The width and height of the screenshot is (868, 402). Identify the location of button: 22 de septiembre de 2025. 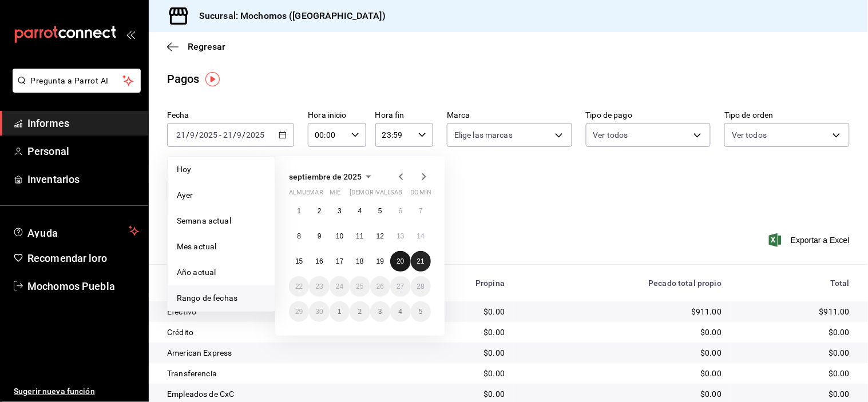
(299, 286).